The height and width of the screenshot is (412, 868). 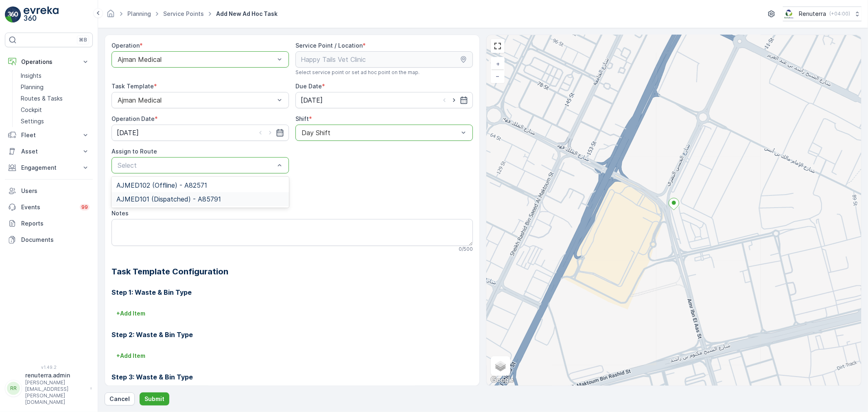 What do you see at coordinates (503, 381) in the screenshot?
I see `img: Google` at bounding box center [503, 381].